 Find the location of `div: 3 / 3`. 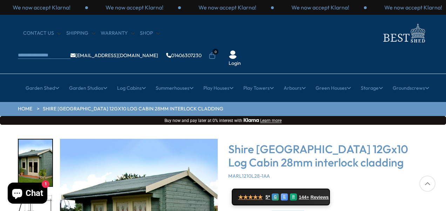

div: 3 / 3 is located at coordinates (134, 7).